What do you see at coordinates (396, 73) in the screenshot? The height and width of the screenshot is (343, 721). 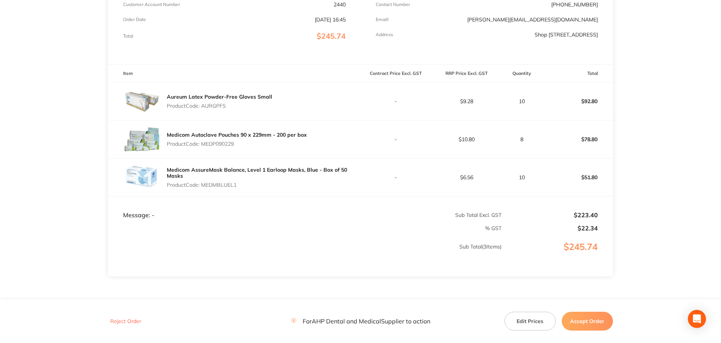 I see `th: Contract Price Excl. GST` at bounding box center [396, 73].